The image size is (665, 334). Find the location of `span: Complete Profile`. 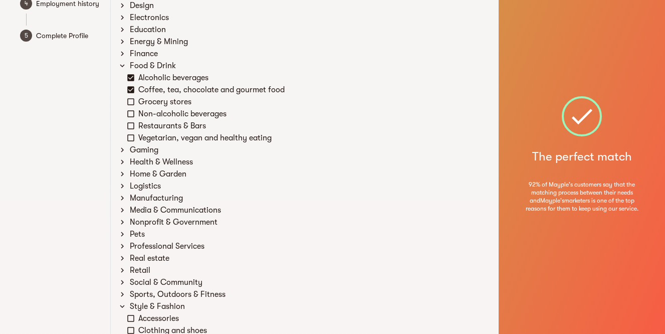

span: Complete Profile is located at coordinates (69, 36).